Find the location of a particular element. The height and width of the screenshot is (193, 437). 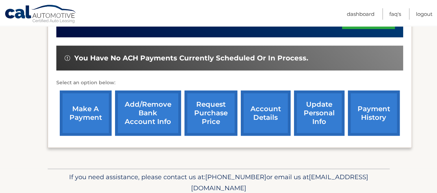

p: Select an option below: is located at coordinates (230, 83).